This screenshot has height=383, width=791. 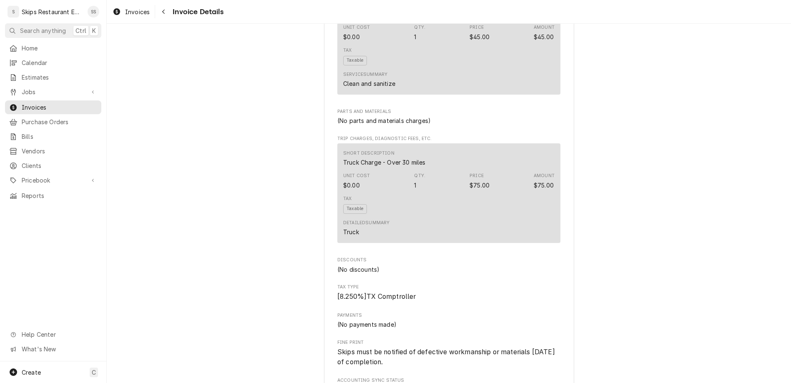 I want to click on button: Search anythingCtrlK, so click(x=53, y=30).